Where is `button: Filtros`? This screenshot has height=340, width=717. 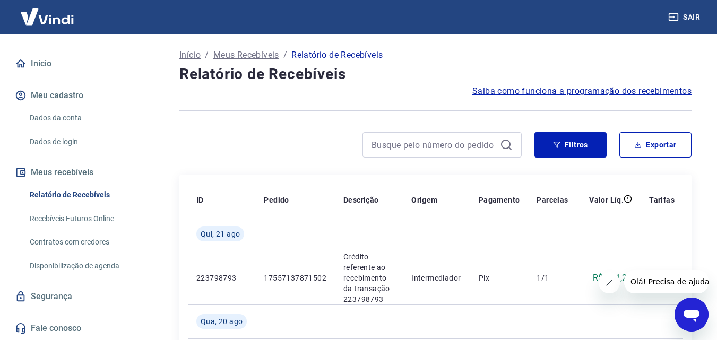
button: Filtros is located at coordinates (570, 145).